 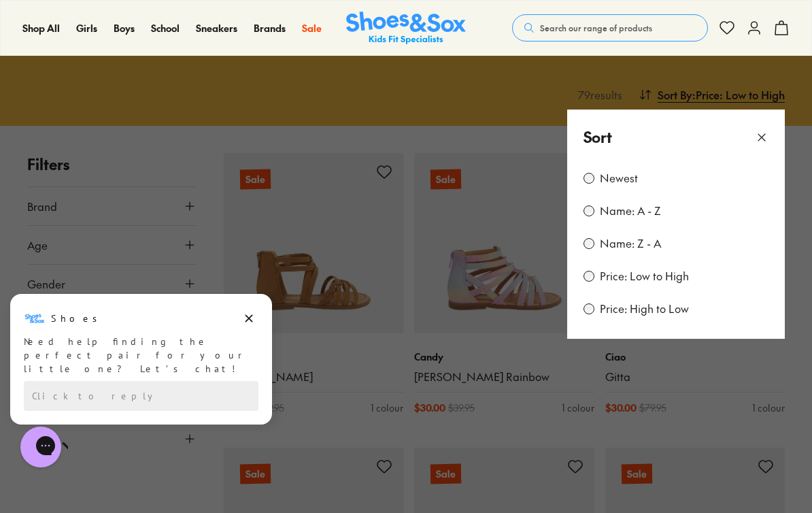 I want to click on label: Name: A - Z, so click(x=631, y=211).